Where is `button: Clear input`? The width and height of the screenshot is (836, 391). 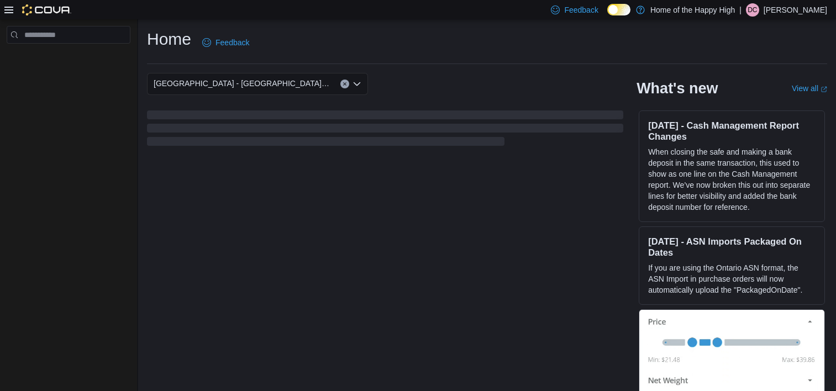 button: Clear input is located at coordinates (345, 84).